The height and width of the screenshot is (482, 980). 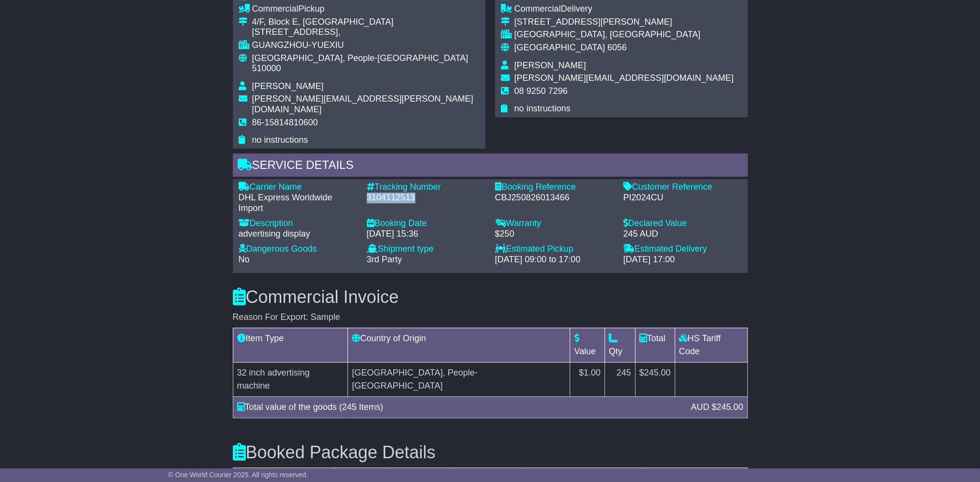 I want to click on div: GUANGZHOU-YUEXIU, so click(x=366, y=45).